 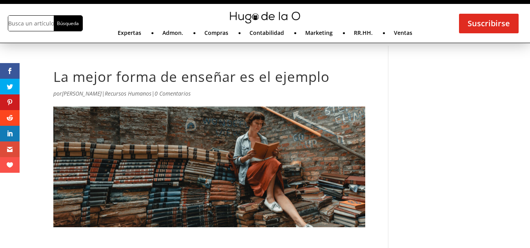 What do you see at coordinates (209, 167) in the screenshot?
I see `img: la mejor forma de enseñar es el ejemplo` at bounding box center [209, 167].